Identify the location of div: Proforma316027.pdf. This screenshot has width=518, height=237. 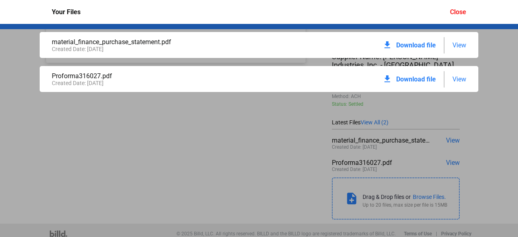
(155, 76).